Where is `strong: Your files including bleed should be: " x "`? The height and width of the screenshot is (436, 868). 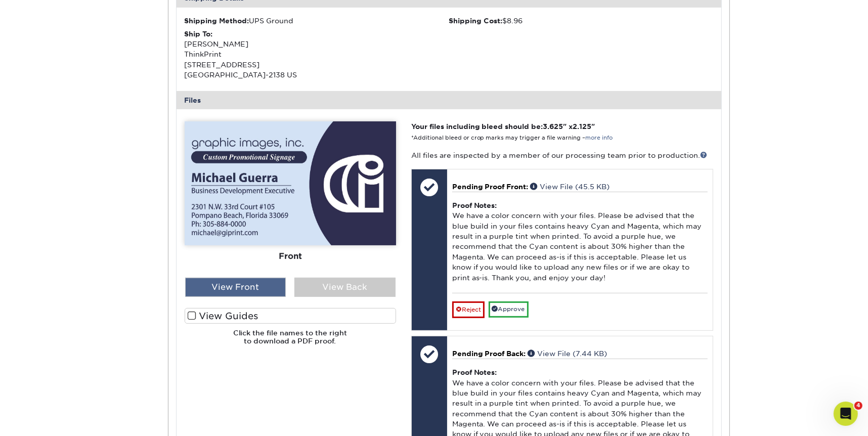 strong: Your files including bleed should be: " x " is located at coordinates (503, 127).